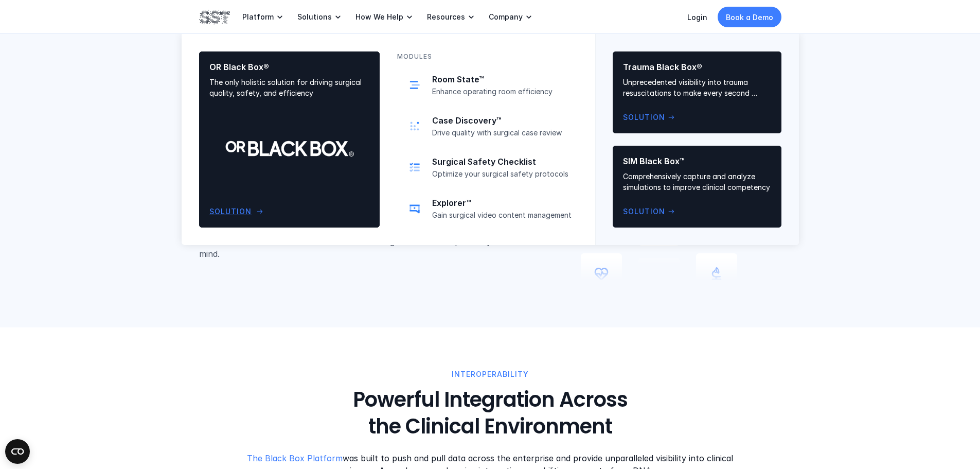 The width and height of the screenshot is (980, 469). Describe the element at coordinates (697, 161) in the screenshot. I see `p: SIM Black Box™` at that location.